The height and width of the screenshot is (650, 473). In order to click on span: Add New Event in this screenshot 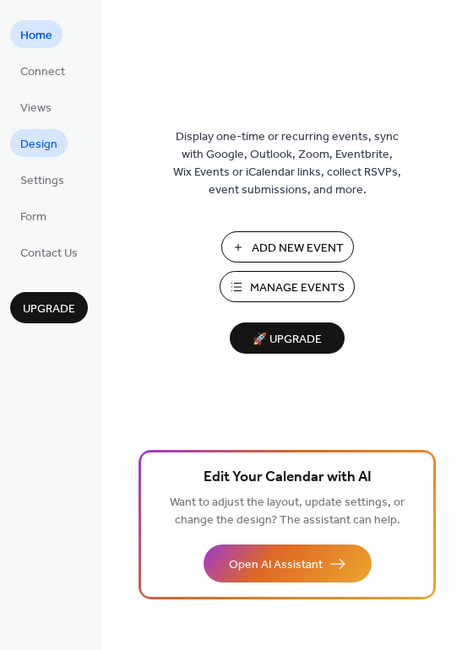, I will do `click(297, 248)`.